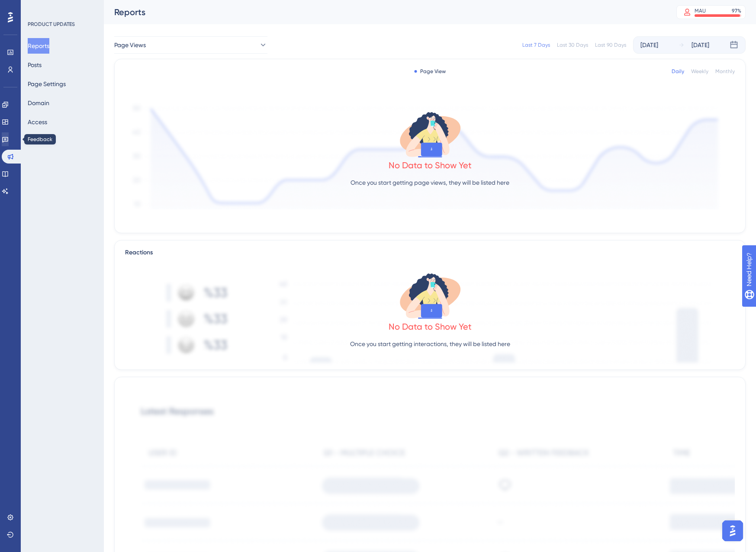 Image resolution: width=756 pixels, height=552 pixels. What do you see at coordinates (700, 72) in the screenshot?
I see `div: Weekly` at bounding box center [700, 72].